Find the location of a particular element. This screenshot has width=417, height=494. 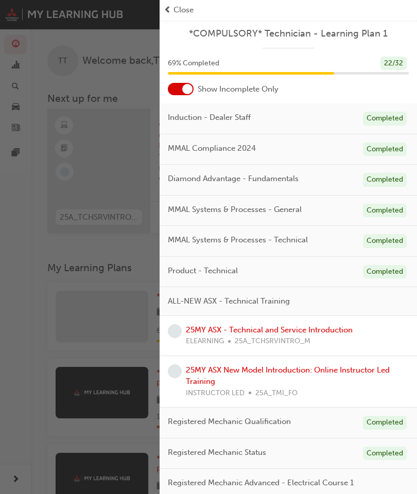

a: 25MY ASX New Model Introduction: Online Instructor Led Training is located at coordinates (288, 376).